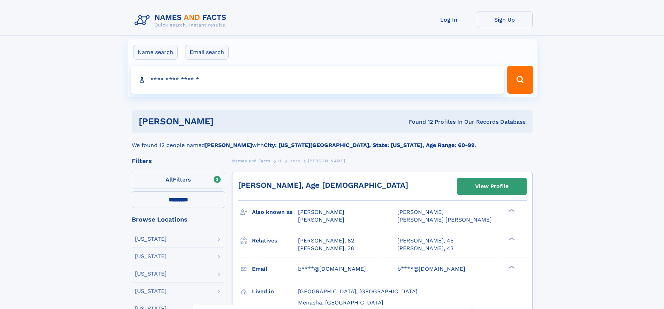 Image resolution: width=664 pixels, height=309 pixels. I want to click on span: Horn, so click(295, 161).